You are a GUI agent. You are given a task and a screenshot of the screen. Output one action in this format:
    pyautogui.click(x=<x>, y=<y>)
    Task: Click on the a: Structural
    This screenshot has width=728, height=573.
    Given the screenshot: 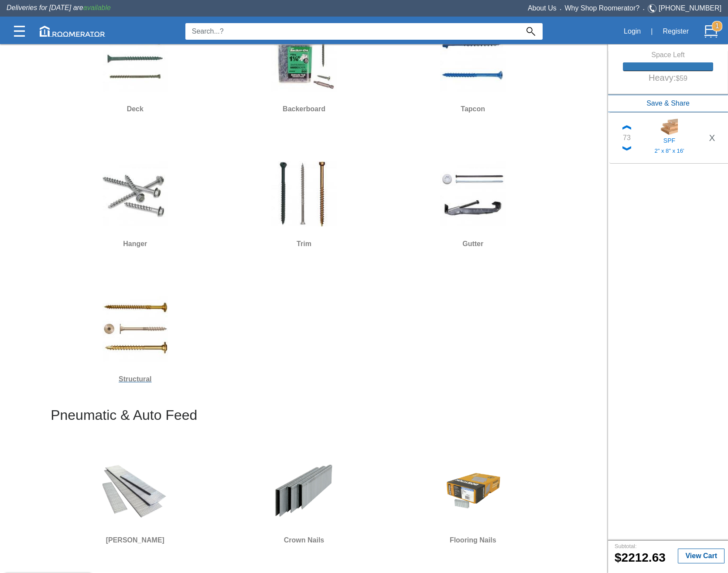 What is the action you would take?
    pyautogui.click(x=135, y=337)
    